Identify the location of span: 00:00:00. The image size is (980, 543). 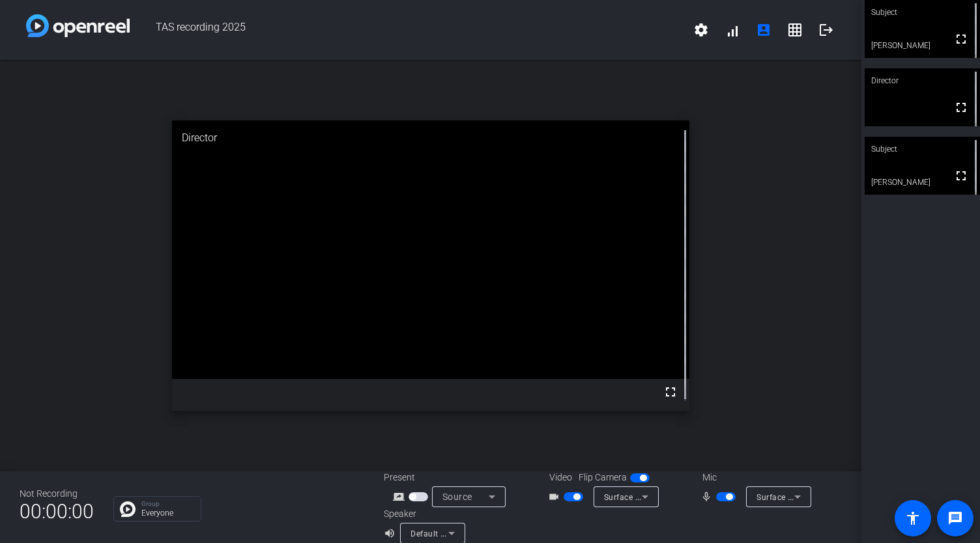
(57, 511).